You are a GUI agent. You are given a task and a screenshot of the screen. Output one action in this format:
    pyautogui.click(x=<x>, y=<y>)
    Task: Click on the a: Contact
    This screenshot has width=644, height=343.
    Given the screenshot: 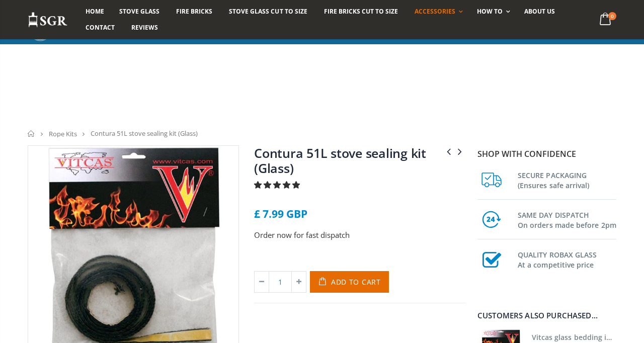 What is the action you would take?
    pyautogui.click(x=100, y=28)
    